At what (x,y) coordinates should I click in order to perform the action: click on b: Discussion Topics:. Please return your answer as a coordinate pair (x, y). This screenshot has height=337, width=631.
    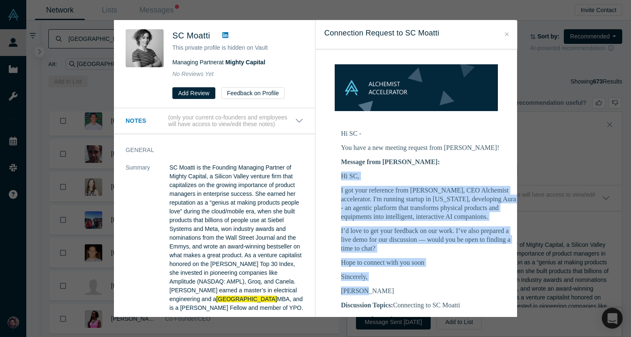
    Looking at the image, I should click on (367, 304).